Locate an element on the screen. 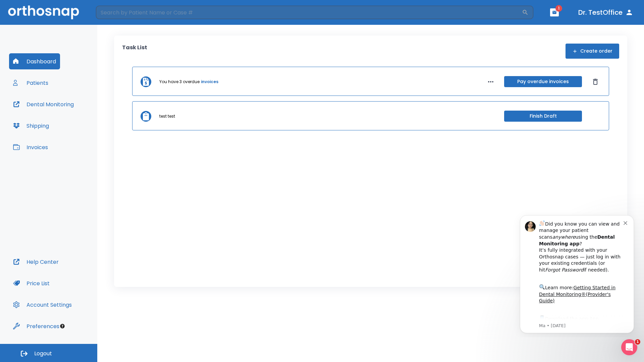 The height and width of the screenshot is (362, 644). div: Tooltip anchor is located at coordinates (62, 326).